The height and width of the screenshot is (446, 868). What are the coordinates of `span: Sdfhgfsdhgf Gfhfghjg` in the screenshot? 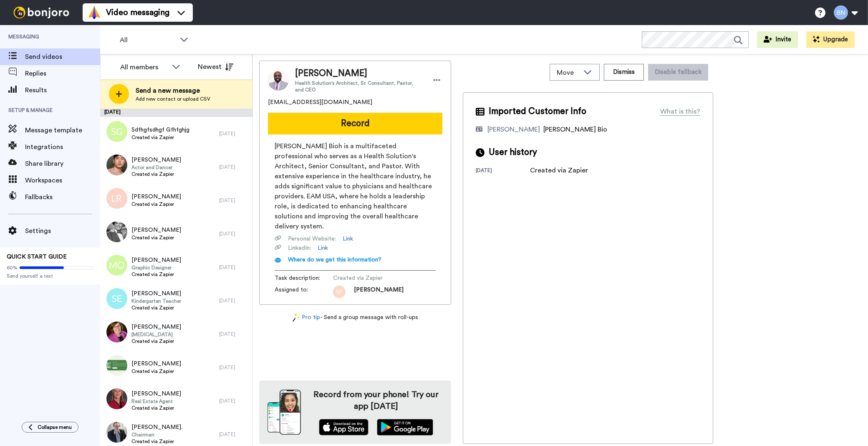 It's located at (160, 130).